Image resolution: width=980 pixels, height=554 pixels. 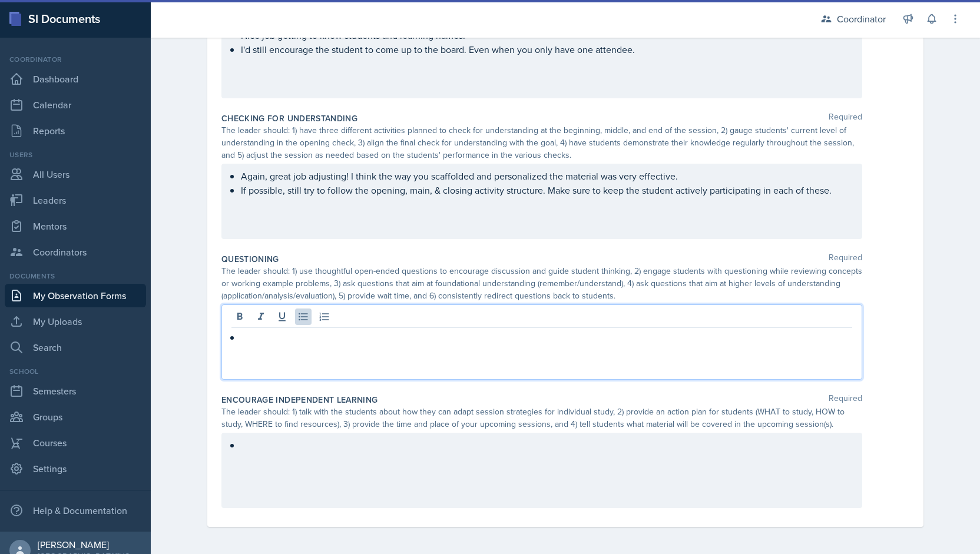 I want to click on a: Semesters, so click(x=76, y=391).